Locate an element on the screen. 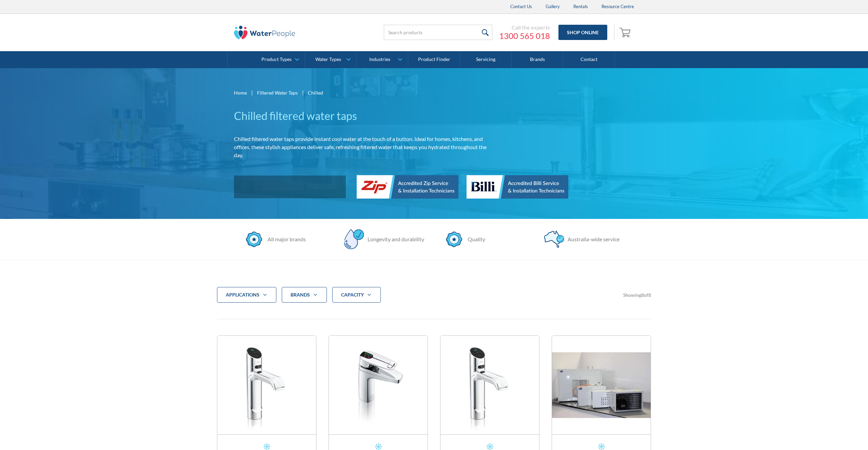  a: Servicing is located at coordinates (485, 60).